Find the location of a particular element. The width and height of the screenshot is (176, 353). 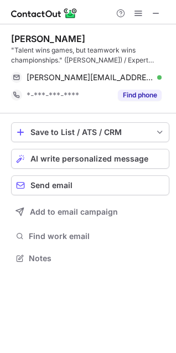

button: Find work email is located at coordinates (90, 236).